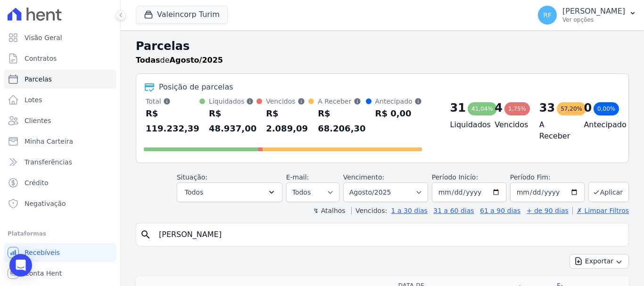 This screenshot has height=286, width=644. I want to click on button: Todos, so click(230, 192).